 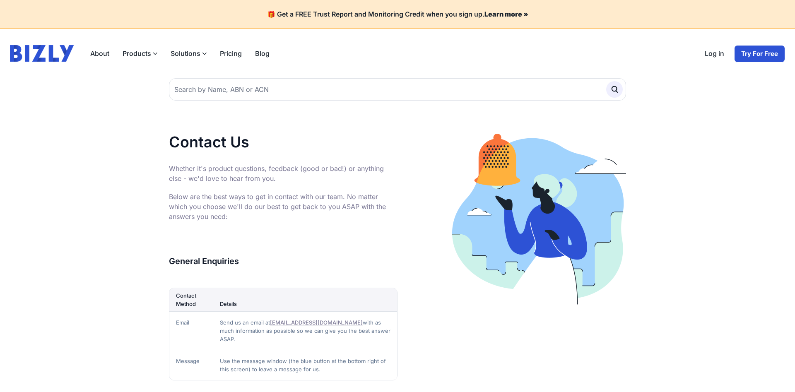 What do you see at coordinates (262, 53) in the screenshot?
I see `a: Blog` at bounding box center [262, 53].